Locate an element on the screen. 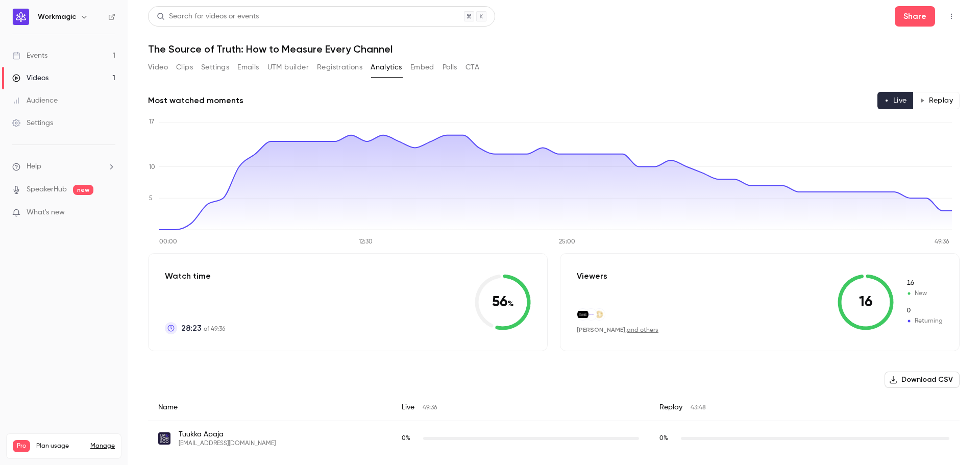 The height and width of the screenshot is (465, 980). div: Live is located at coordinates (520, 407).